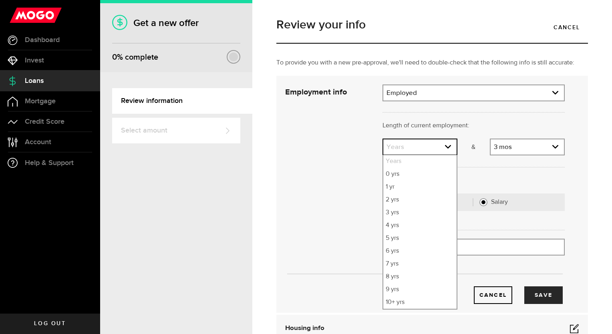 Image resolution: width=612 pixels, height=334 pixels. What do you see at coordinates (44, 122) in the screenshot?
I see `span: Credit Score` at bounding box center [44, 122].